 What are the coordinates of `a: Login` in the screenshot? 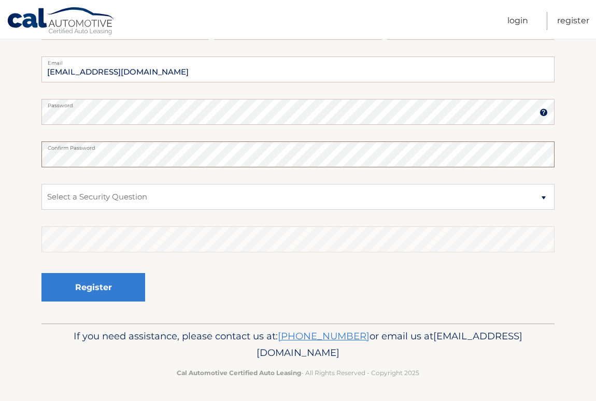 It's located at (518, 21).